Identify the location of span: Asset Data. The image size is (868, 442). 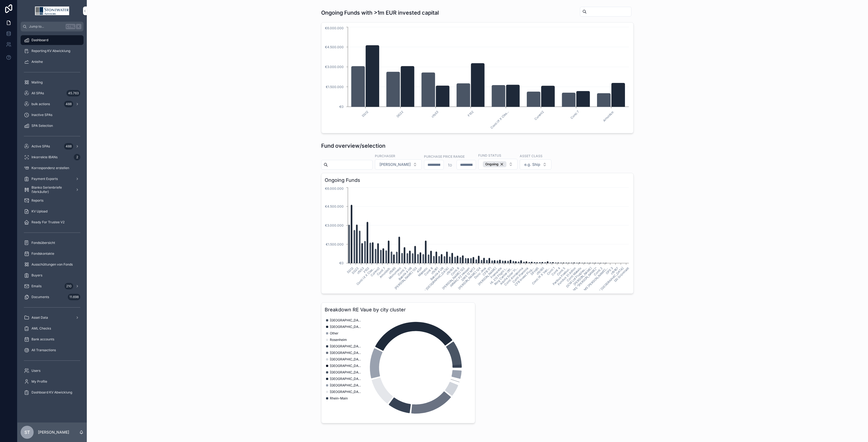
(40, 318).